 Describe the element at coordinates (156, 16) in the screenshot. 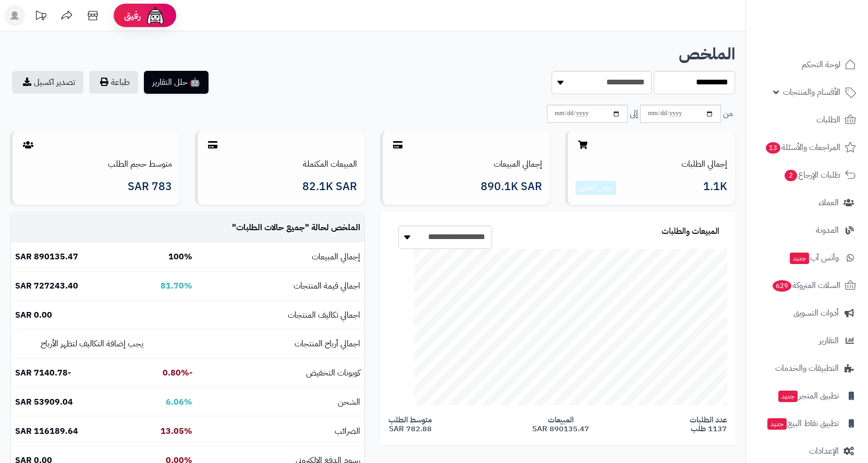

I see `img: ai-face.png` at that location.